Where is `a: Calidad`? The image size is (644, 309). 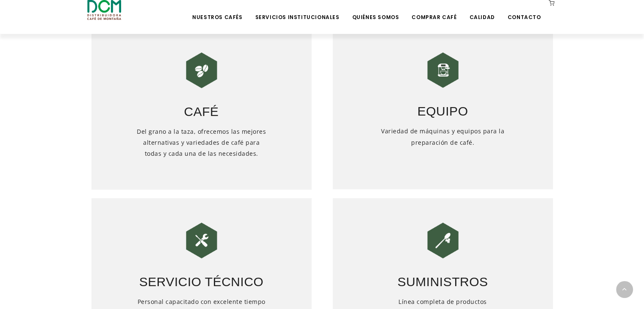 a: Calidad is located at coordinates (482, 11).